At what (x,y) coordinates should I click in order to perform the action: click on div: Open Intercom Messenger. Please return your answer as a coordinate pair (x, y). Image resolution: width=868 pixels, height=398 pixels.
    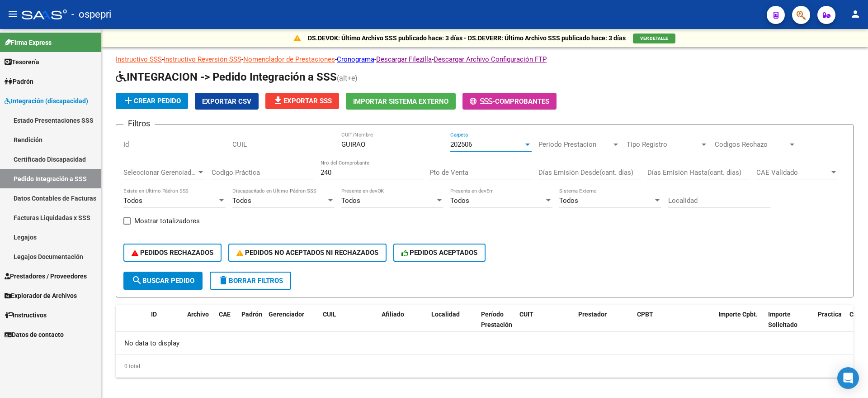
    Looking at the image, I should click on (848, 378).